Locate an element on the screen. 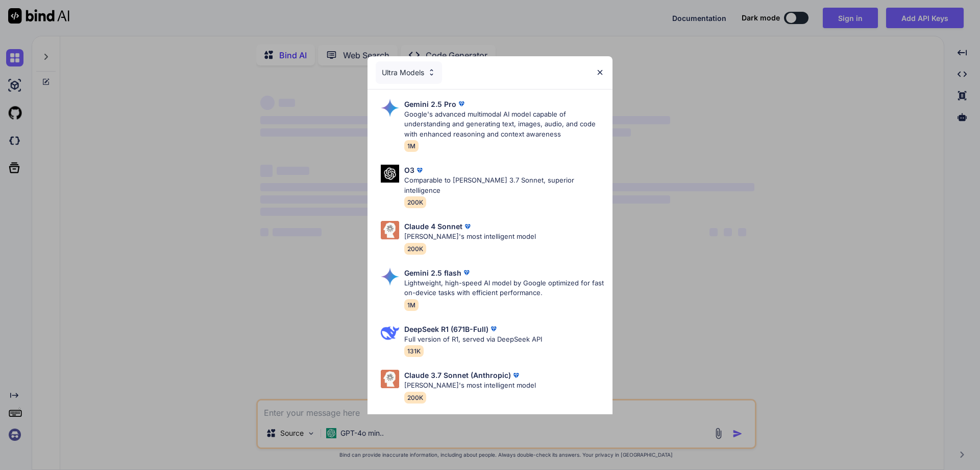 Image resolution: width=980 pixels, height=470 pixels. p: O3 is located at coordinates (410, 170).